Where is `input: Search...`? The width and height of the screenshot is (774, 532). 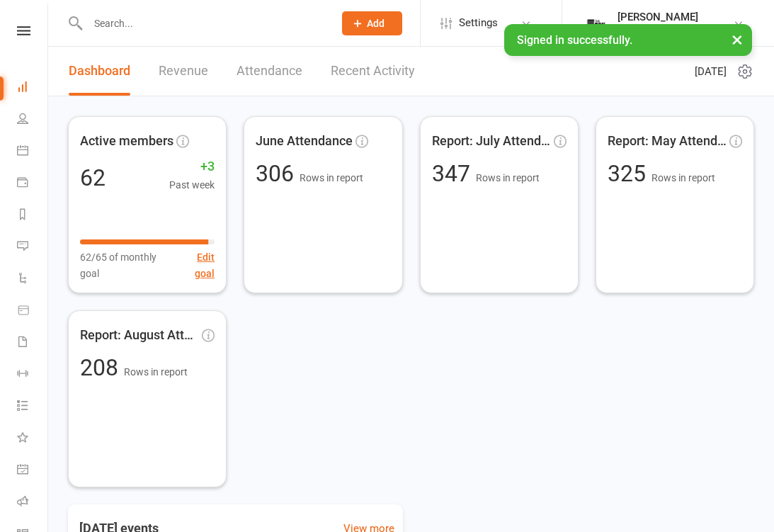 input: Search... is located at coordinates (203, 23).